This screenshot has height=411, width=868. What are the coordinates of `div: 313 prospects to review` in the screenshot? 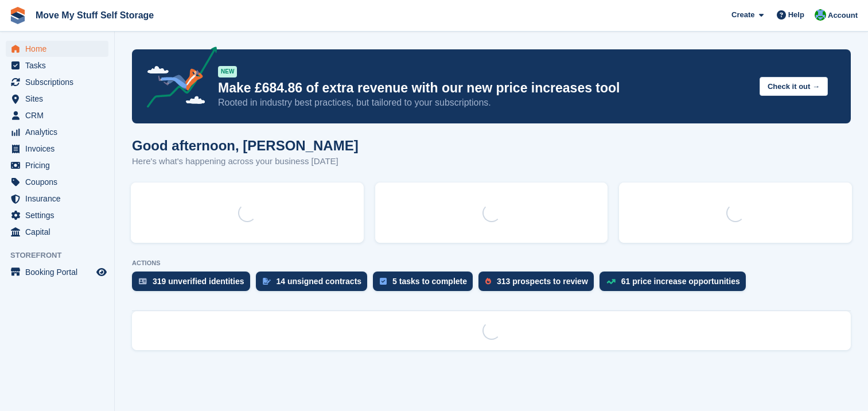 It's located at (542, 281).